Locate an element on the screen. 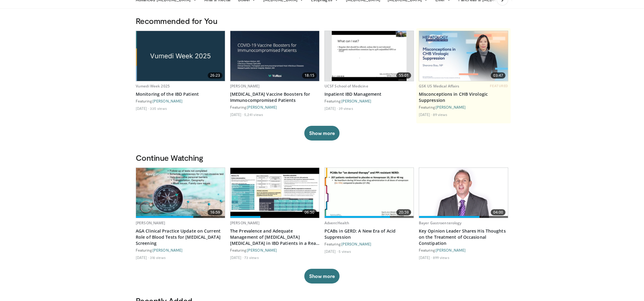  span: 18:15 is located at coordinates (310, 75).